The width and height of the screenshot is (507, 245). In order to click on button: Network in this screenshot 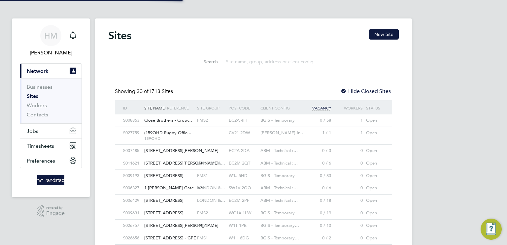, I will do `click(51, 71)`.